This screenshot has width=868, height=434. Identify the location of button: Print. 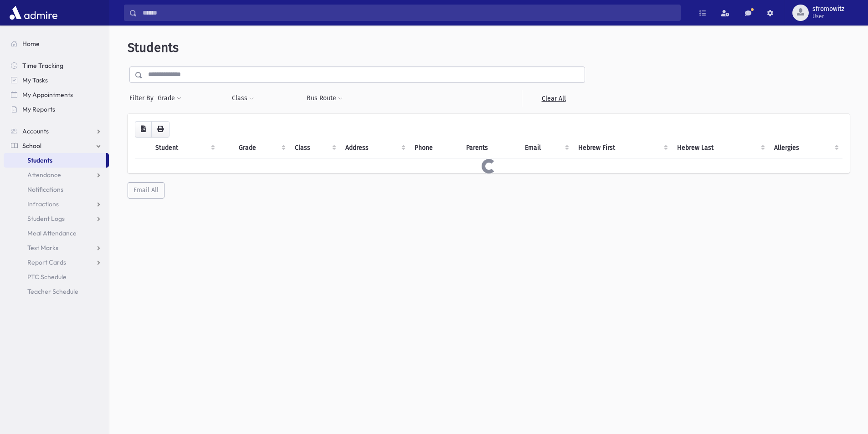
(161, 129).